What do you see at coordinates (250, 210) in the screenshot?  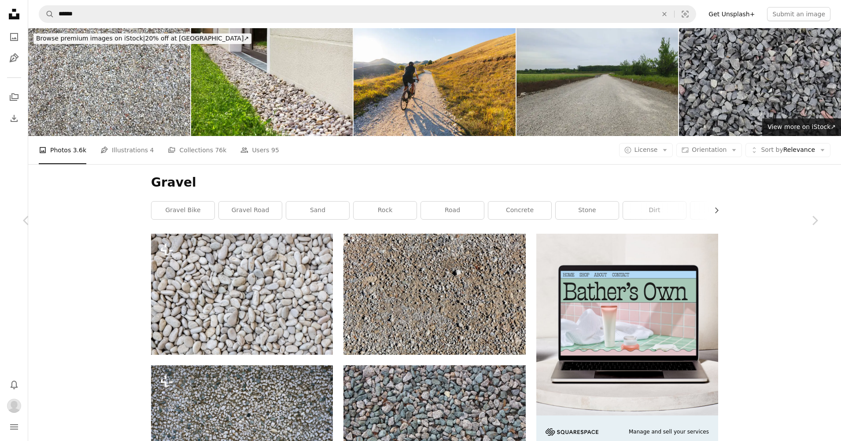 I see `a: gravel road` at bounding box center [250, 210].